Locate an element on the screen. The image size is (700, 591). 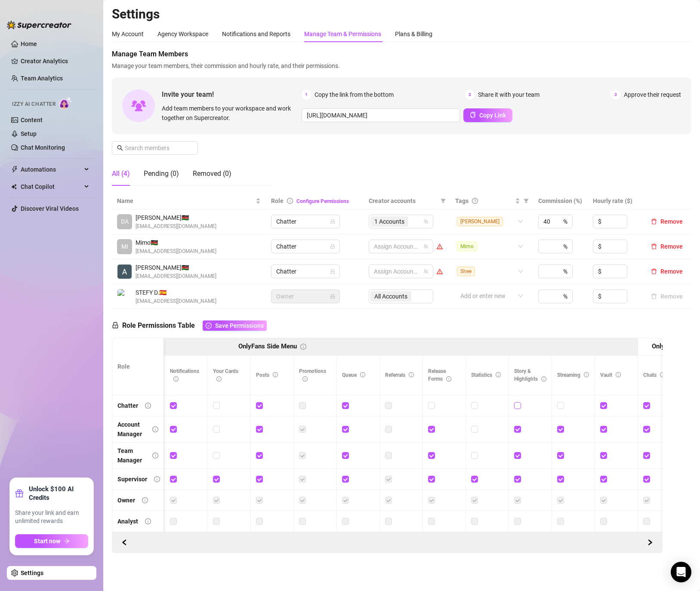
span: Automations is located at coordinates (51, 169).